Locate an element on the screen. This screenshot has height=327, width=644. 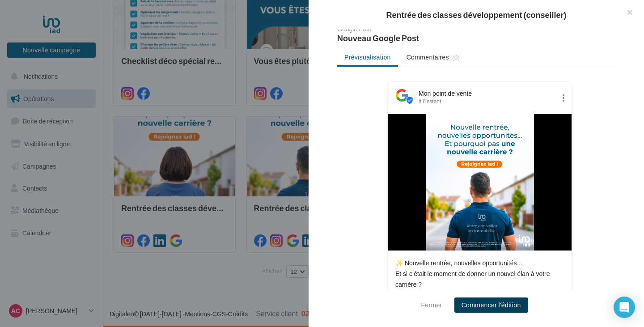
div: Mon point de vente is located at coordinates (487, 93).